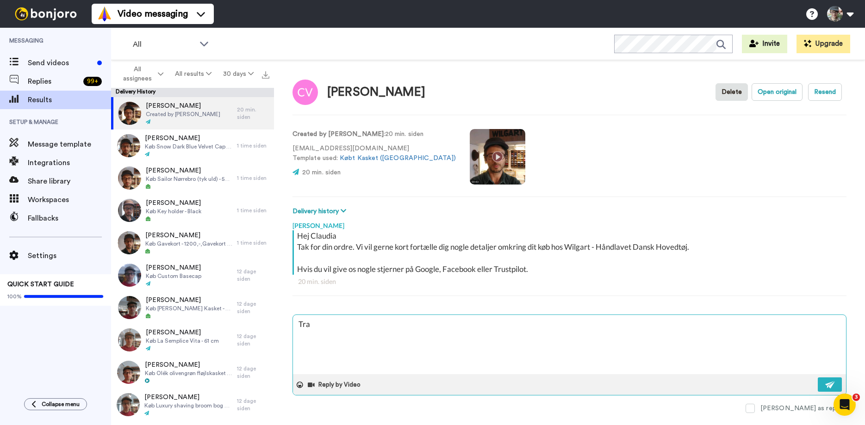 Image resolution: width=865 pixels, height=425 pixels. Describe the element at coordinates (777, 92) in the screenshot. I see `button: Open original` at that location.